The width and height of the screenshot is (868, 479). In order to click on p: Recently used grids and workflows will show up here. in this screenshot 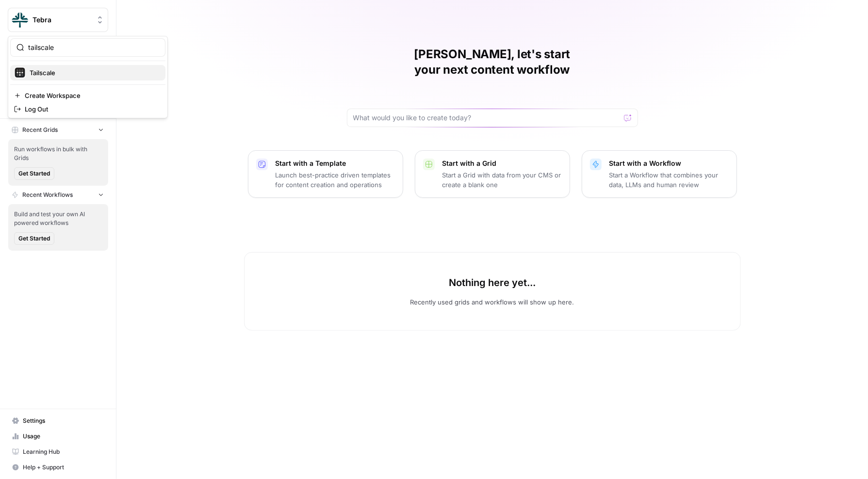, I will do `click(492, 302)`.